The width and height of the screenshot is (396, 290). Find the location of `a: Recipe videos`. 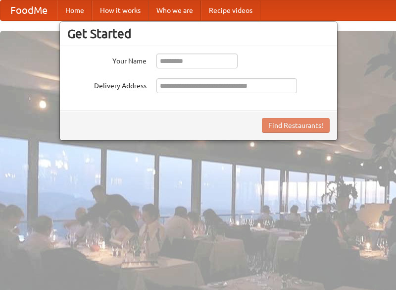

a: Recipe videos is located at coordinates (231, 10).